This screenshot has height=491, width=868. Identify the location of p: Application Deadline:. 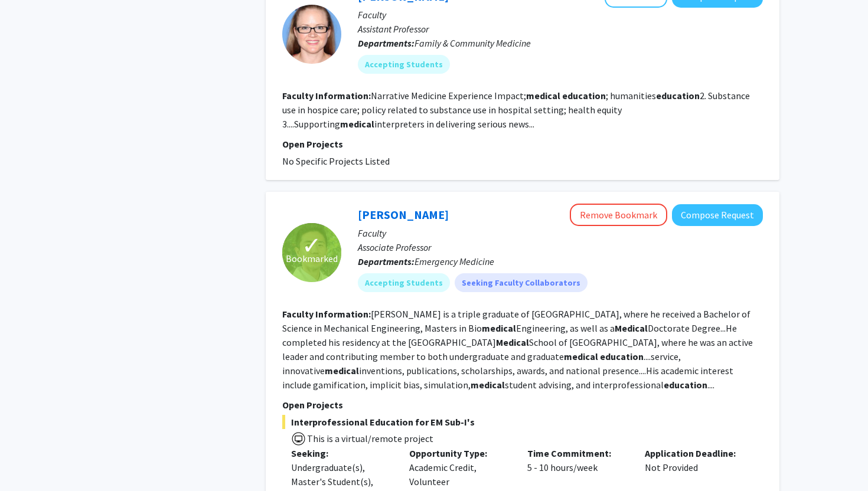
(695, 453).